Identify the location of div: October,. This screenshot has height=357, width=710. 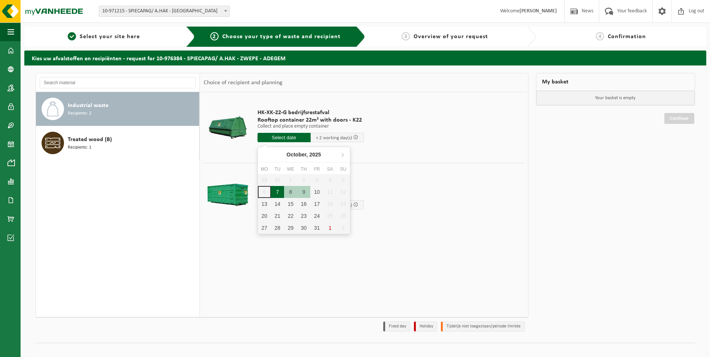
(304, 155).